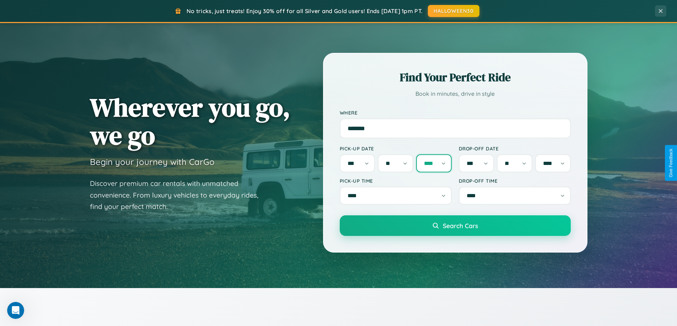 The height and width of the screenshot is (326, 677). What do you see at coordinates (455, 94) in the screenshot?
I see `p: Book in minutes, drive in style` at bounding box center [455, 94].